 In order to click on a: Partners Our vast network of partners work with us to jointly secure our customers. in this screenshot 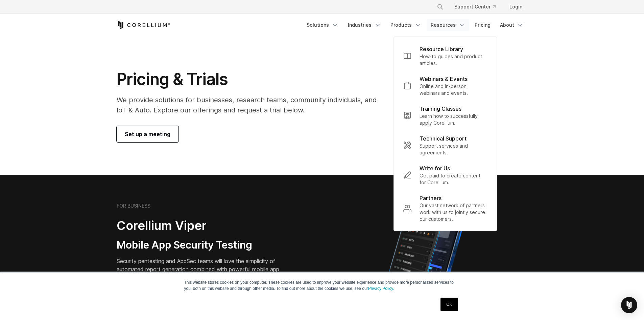, I will do `click(445, 208)`.